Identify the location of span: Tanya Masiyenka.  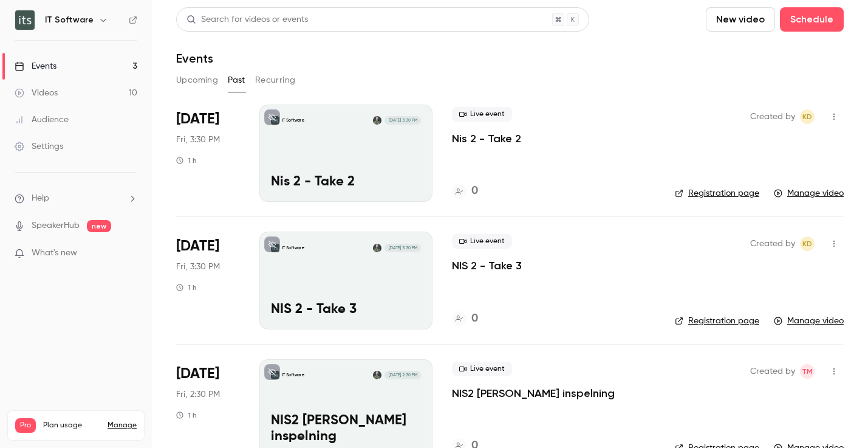
(807, 371).